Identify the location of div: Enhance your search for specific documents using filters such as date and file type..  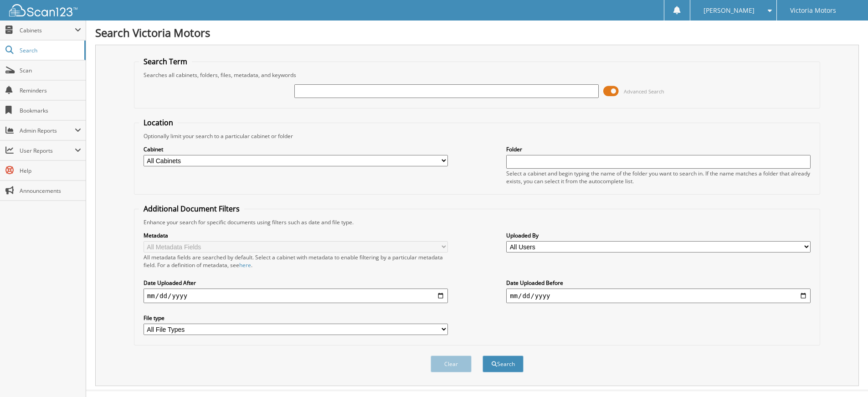
(477, 222).